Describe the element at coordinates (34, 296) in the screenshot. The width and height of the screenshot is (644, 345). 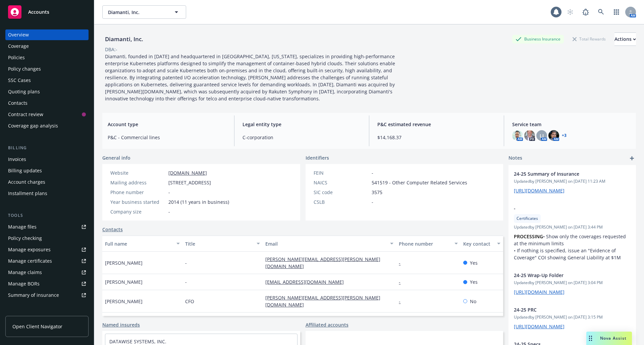
I see `div: Summary of insurance` at that location.